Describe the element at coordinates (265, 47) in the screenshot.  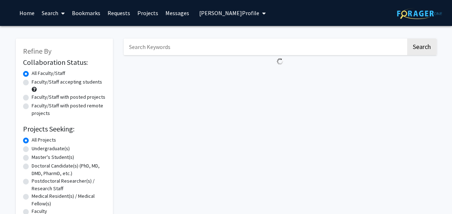
I see `input: Search Keywords` at that location.